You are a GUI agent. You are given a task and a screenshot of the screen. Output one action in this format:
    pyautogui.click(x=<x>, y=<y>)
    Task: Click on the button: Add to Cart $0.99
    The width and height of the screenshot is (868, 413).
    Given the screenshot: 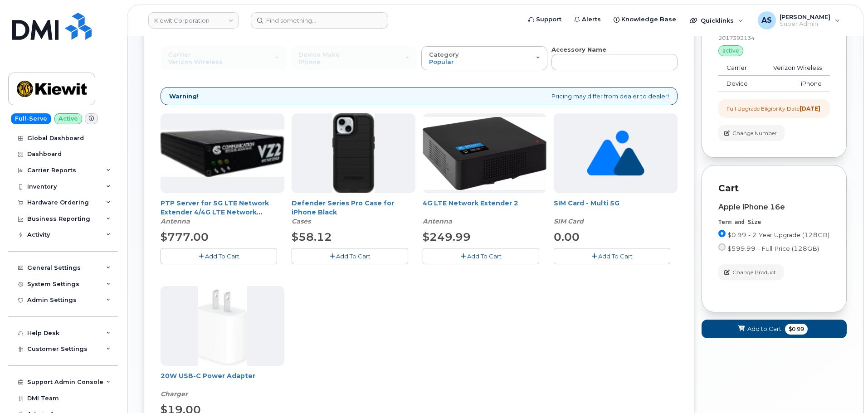 What is the action you would take?
    pyautogui.click(x=775, y=329)
    